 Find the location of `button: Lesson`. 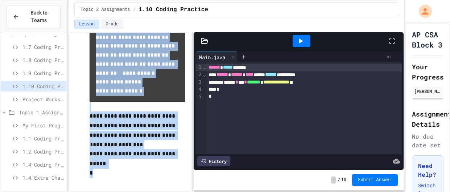

button: Lesson is located at coordinates (87, 24).